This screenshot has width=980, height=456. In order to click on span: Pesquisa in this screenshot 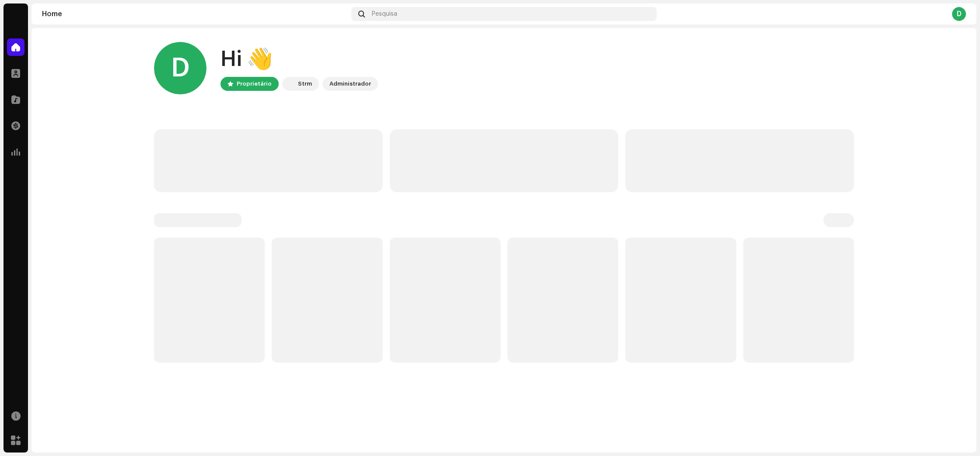, I will do `click(384, 14)`.